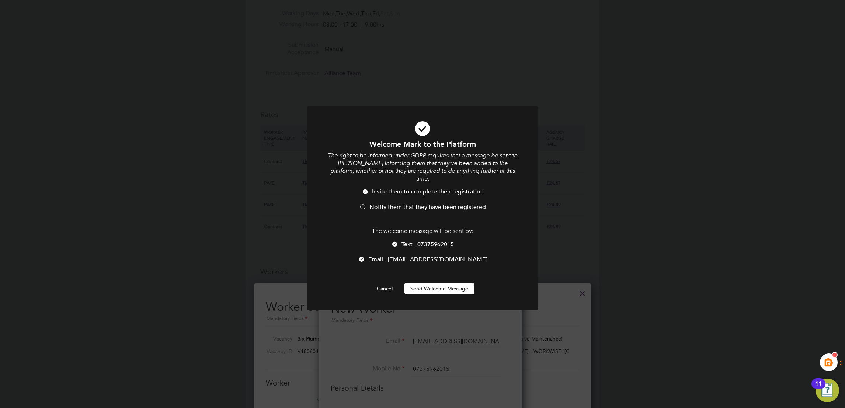 The image size is (845, 408). What do you see at coordinates (827, 390) in the screenshot?
I see `button: Open Resource Center, 11 new notifications` at bounding box center [827, 390].